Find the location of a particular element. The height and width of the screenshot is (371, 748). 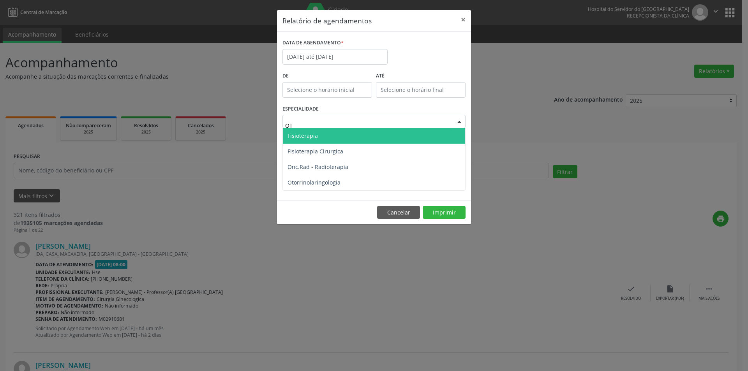

input: Selecione uma data ou intervalo is located at coordinates (335, 57).